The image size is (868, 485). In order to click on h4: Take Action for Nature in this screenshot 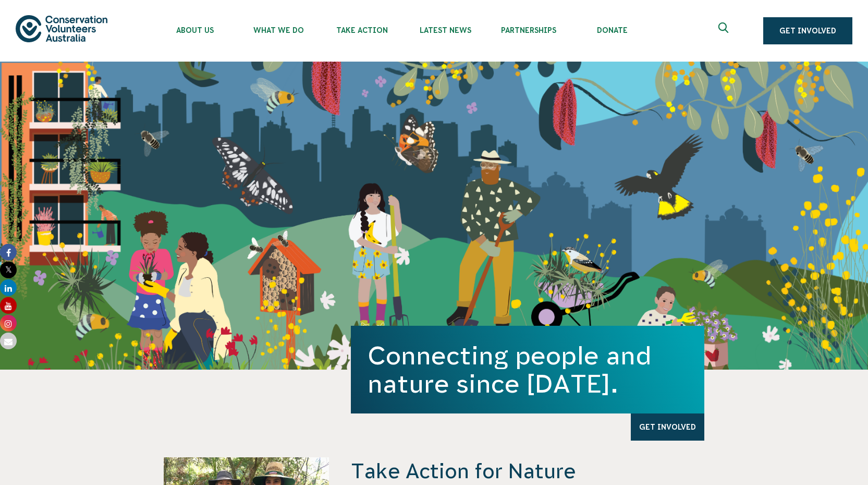, I will do `click(527, 471)`.